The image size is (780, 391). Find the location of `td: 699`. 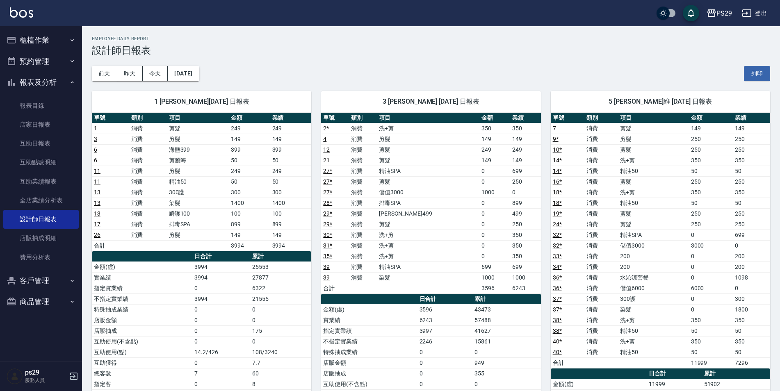

td: 699 is located at coordinates (525, 171).